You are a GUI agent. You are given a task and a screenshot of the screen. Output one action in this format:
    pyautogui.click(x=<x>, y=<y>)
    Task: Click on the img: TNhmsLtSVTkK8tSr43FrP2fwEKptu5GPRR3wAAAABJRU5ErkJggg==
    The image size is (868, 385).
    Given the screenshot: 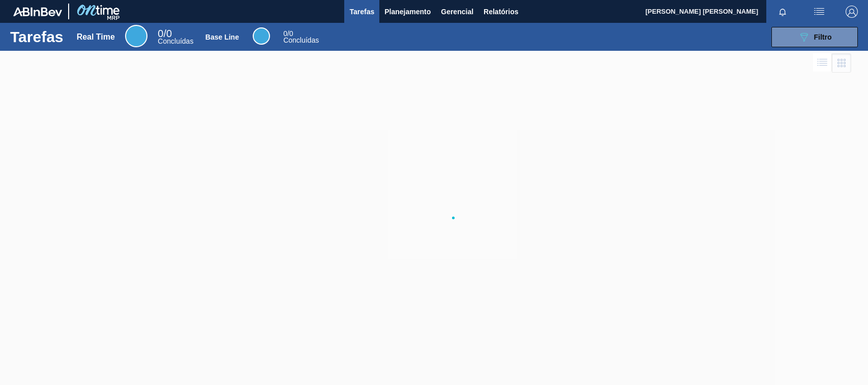 What is the action you would take?
    pyautogui.click(x=38, y=12)
    